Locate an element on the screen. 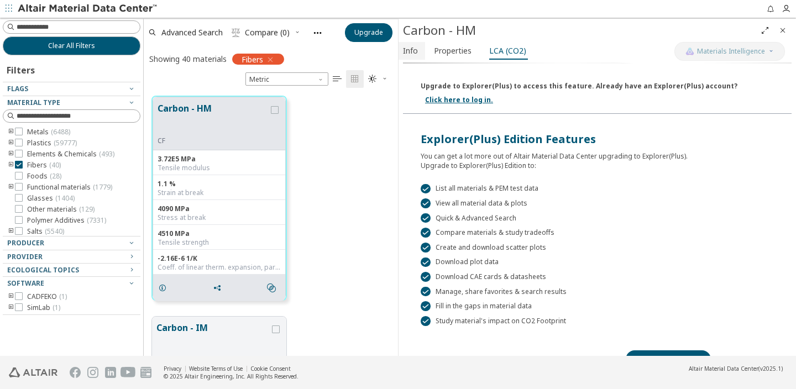 The image size is (796, 389). a: Request a quote is located at coordinates (669, 359).